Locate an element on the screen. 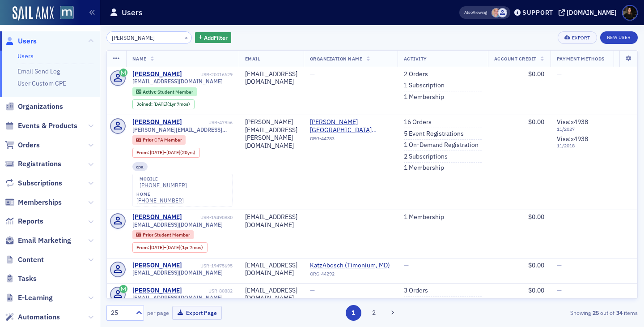  div: From: 2023-05-01 00:00:00 is located at coordinates (170, 247).